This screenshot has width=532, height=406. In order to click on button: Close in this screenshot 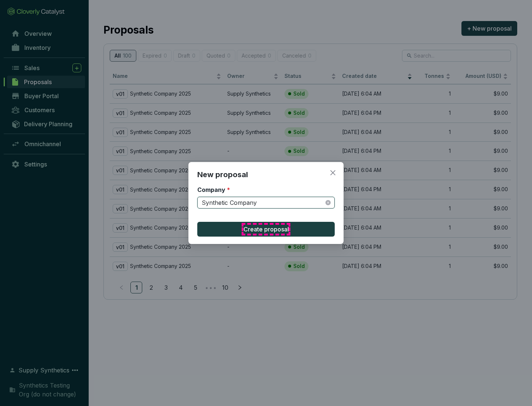, I will do `click(333, 173)`.